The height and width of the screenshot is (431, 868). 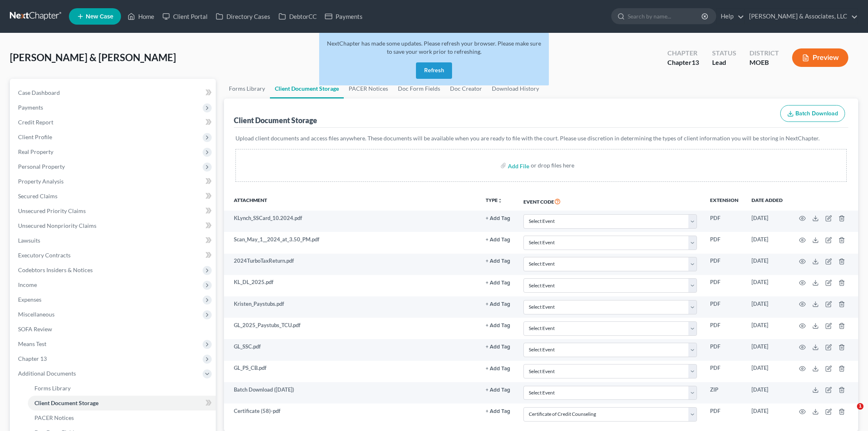 I want to click on a: Unsecured Priority Claims, so click(x=114, y=211).